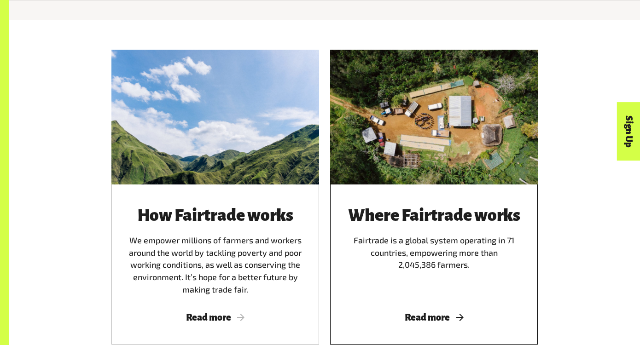  Describe the element at coordinates (215, 251) in the screenshot. I see `div: We empower millions of farmers and workers around the world by tackling poverty and poor working ...` at that location.